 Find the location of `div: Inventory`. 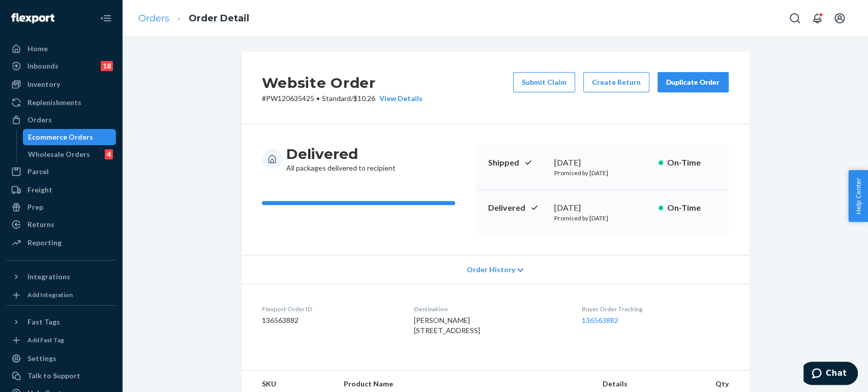

div: Inventory is located at coordinates (43, 84).